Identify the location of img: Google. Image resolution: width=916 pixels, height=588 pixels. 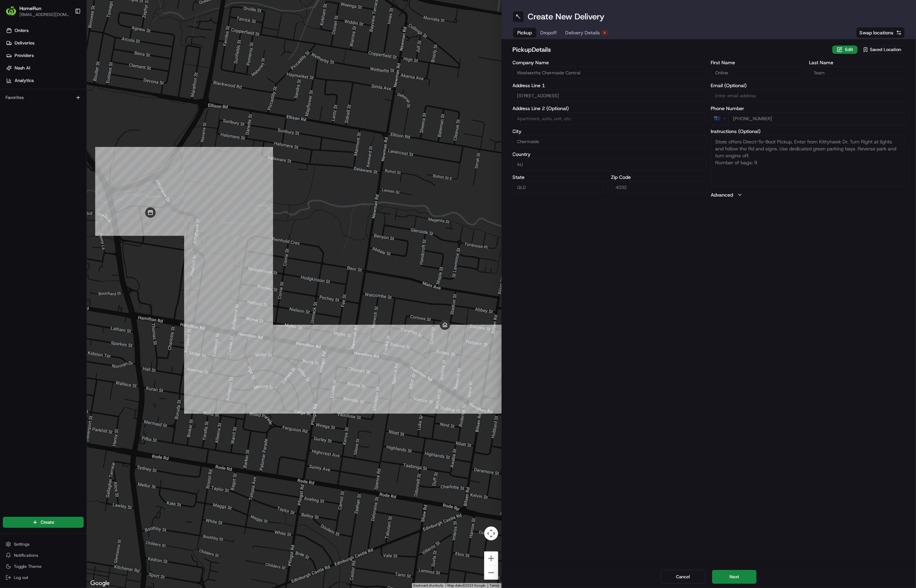
(100, 583).